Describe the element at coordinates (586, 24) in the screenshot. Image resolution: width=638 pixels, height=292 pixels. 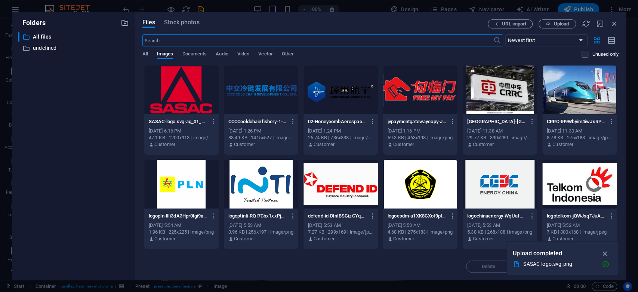
I see `i: Reload` at that location.